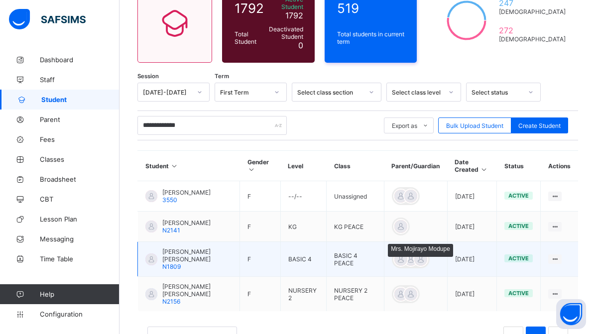 The height and width of the screenshot is (334, 596). I want to click on div: Select class level, so click(417, 92).